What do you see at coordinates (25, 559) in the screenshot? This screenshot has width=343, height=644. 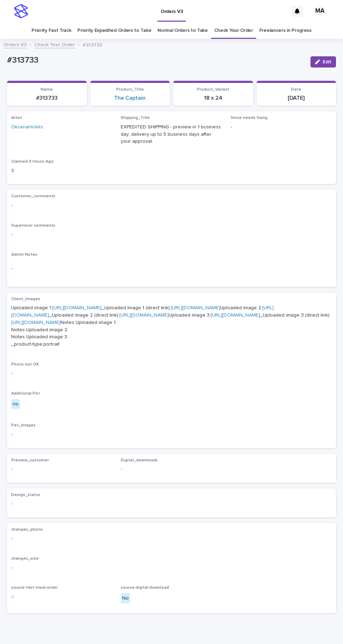 I see `span: changes_size` at bounding box center [25, 559].